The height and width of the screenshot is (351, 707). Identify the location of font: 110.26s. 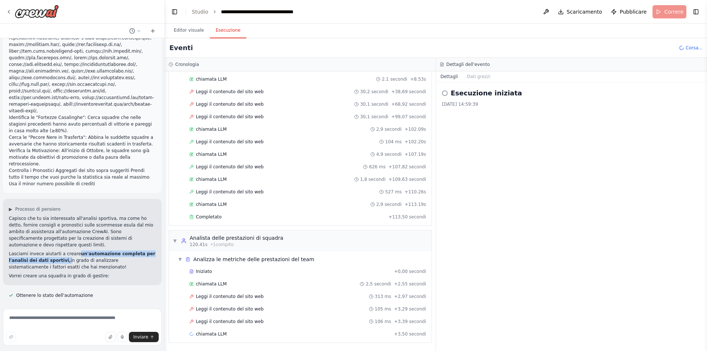
(417, 192).